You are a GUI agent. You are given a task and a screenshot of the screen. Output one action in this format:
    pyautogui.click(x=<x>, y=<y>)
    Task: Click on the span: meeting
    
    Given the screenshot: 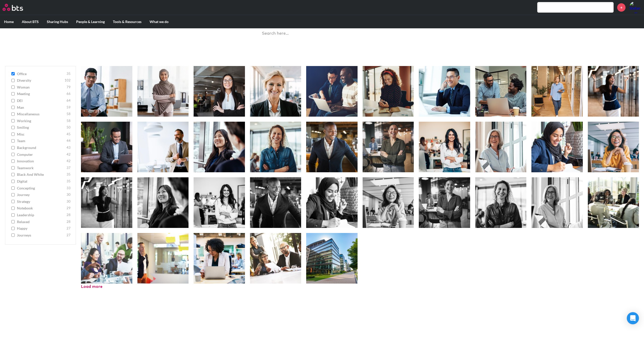 What is the action you would take?
    pyautogui.click(x=41, y=94)
    